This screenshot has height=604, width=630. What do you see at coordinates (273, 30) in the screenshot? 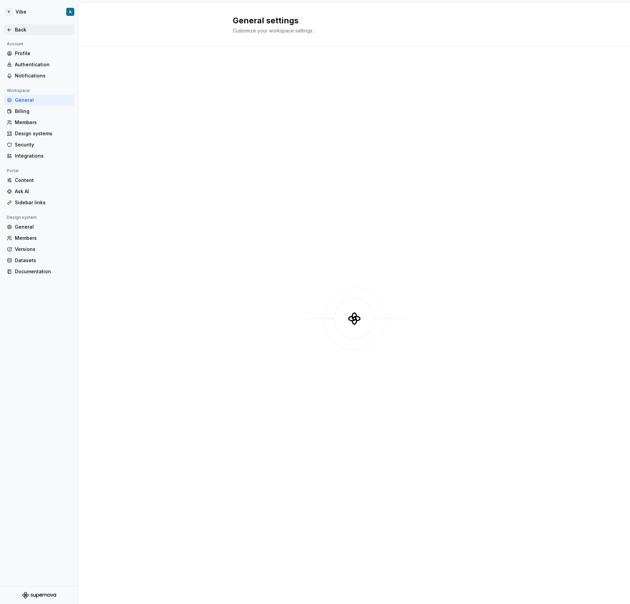
I see `span: Customize your workspace settings.` at bounding box center [273, 30].